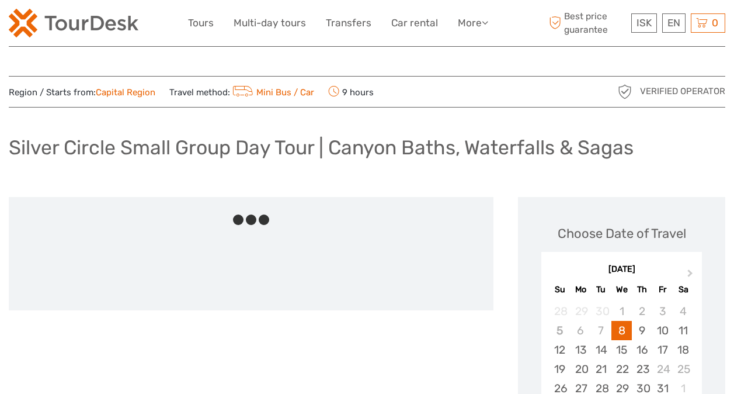 This screenshot has width=734, height=394. What do you see at coordinates (683, 330) in the screenshot?
I see `div: Choose Saturday, October 11th, 2025` at bounding box center [683, 330].